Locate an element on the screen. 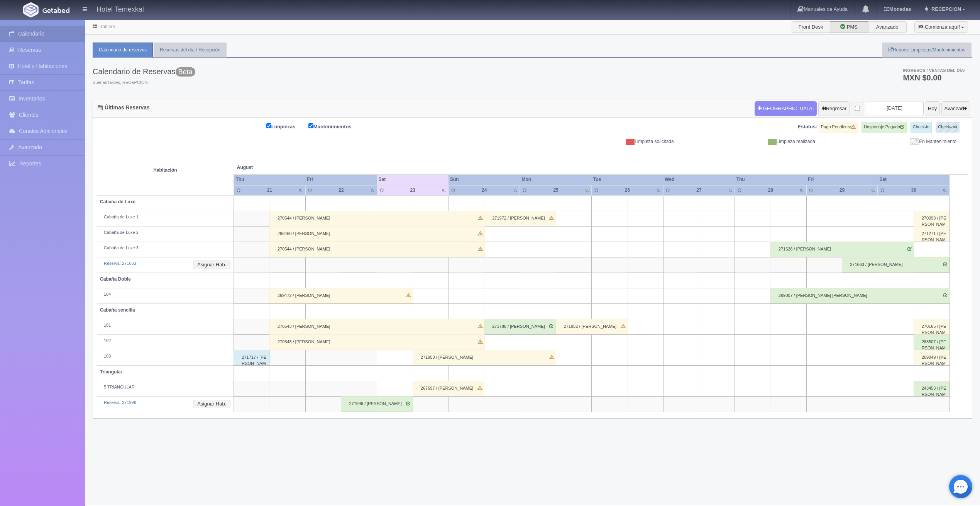  b: Cabaña de Luxe is located at coordinates (118, 202).